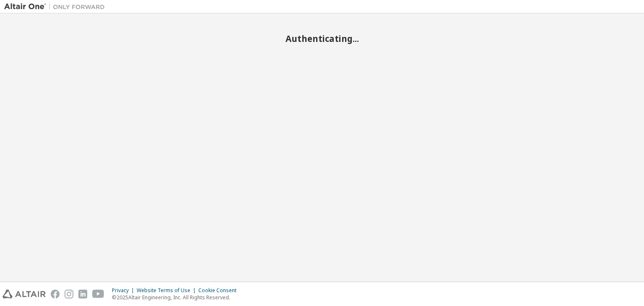 The height and width of the screenshot is (306, 644). Describe the element at coordinates (24, 294) in the screenshot. I see `img: altair_logo.svg` at that location.